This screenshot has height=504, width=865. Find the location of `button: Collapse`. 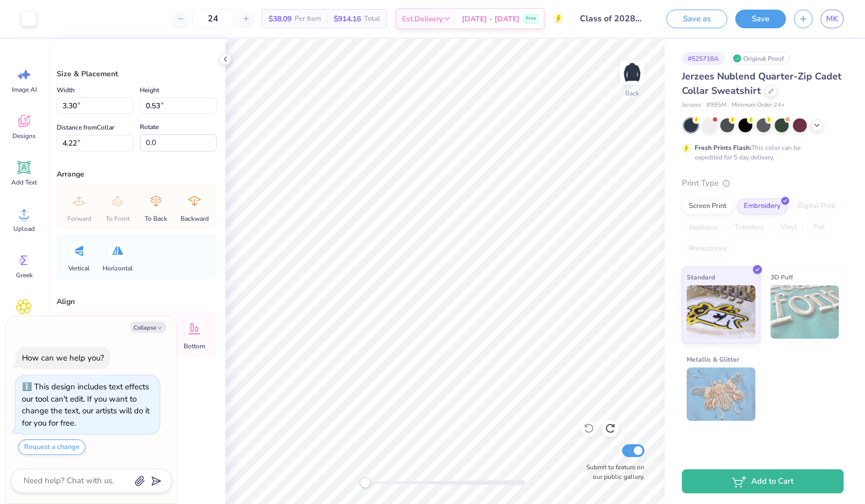

button: Collapse is located at coordinates (148, 327).